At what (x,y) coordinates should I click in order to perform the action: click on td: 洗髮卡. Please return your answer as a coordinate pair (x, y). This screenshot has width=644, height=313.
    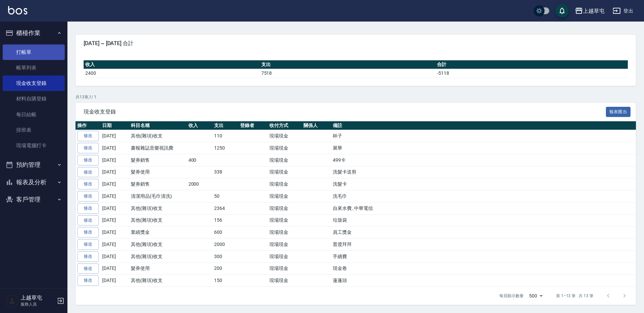
    Looking at the image, I should click on (484, 185).